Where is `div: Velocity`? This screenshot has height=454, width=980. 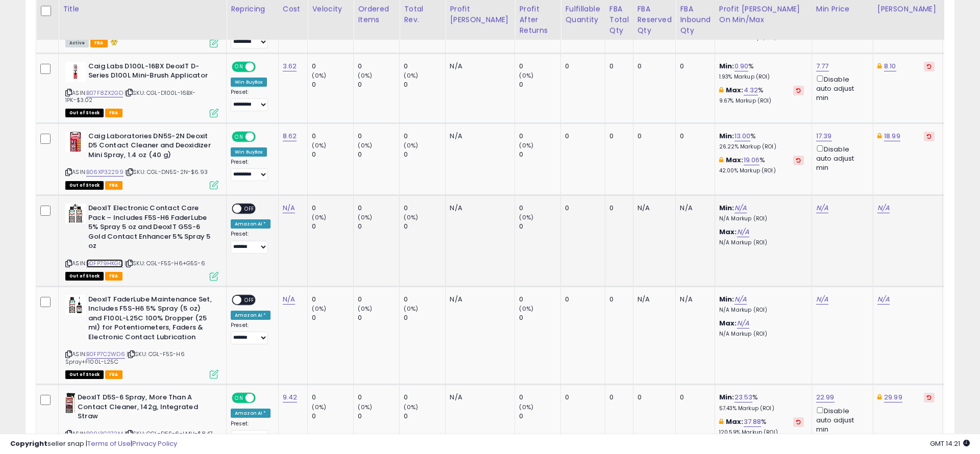
div: Velocity is located at coordinates (330, 8).